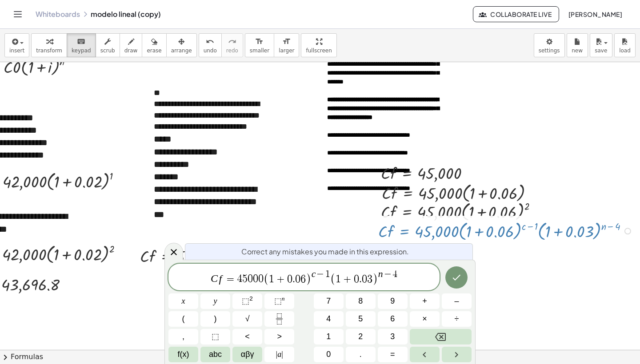  What do you see at coordinates (318, 45) in the screenshot?
I see `button: fullscreen` at bounding box center [318, 45].